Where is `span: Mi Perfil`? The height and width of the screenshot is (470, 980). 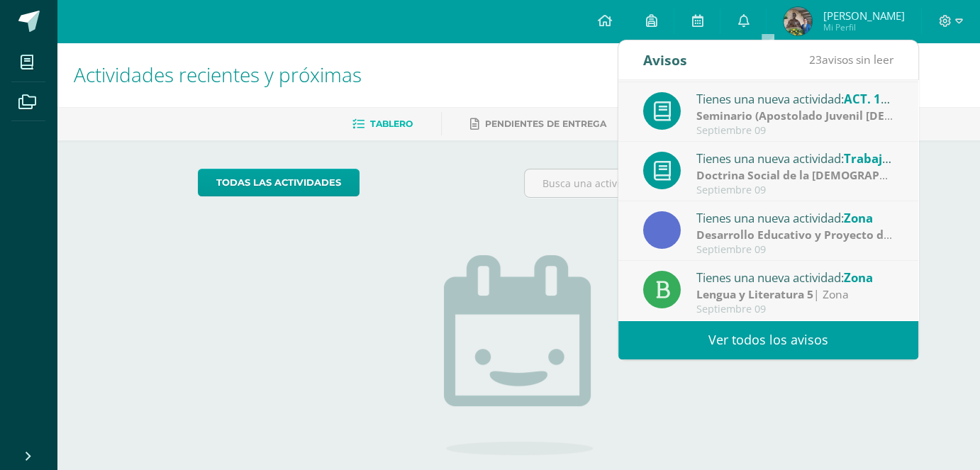
span: Mi Perfil is located at coordinates (863, 27).